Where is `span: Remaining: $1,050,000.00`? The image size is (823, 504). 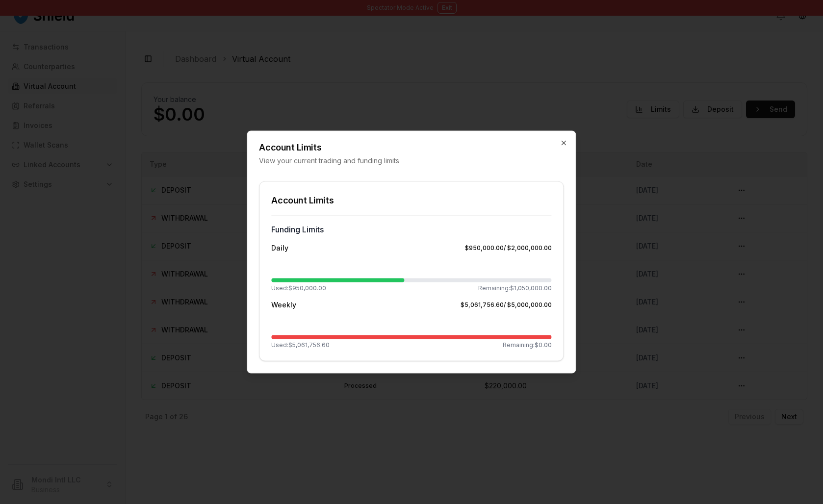 span: Remaining: $1,050,000.00 is located at coordinates (515, 288).